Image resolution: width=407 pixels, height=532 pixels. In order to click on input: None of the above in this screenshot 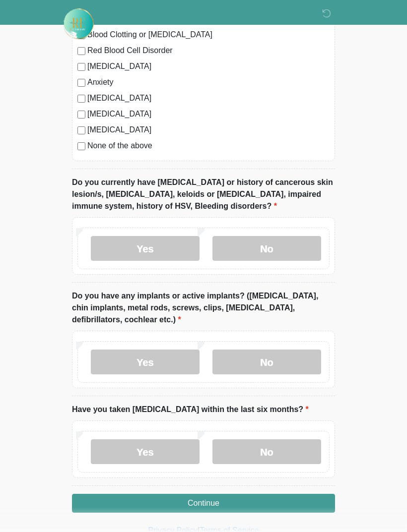, I will do `click(81, 146)`.